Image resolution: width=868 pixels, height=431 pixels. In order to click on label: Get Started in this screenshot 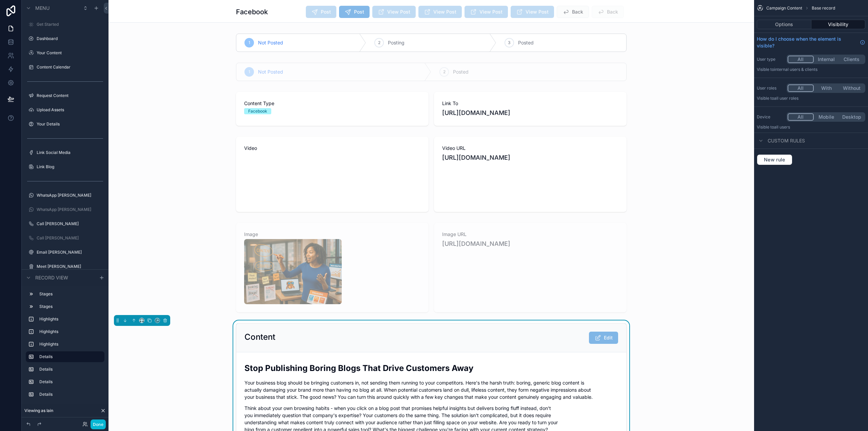, I will do `click(70, 24)`.